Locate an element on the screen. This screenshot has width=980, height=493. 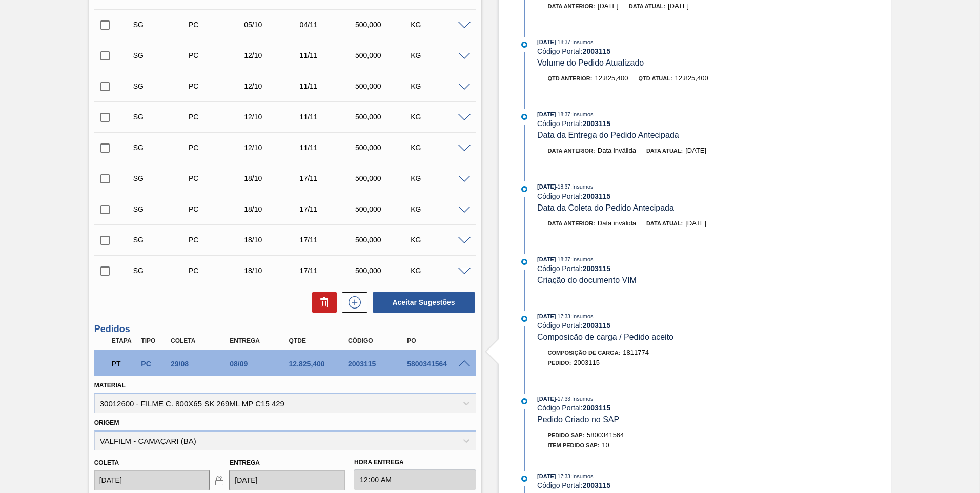
label: Origem is located at coordinates (106, 423).